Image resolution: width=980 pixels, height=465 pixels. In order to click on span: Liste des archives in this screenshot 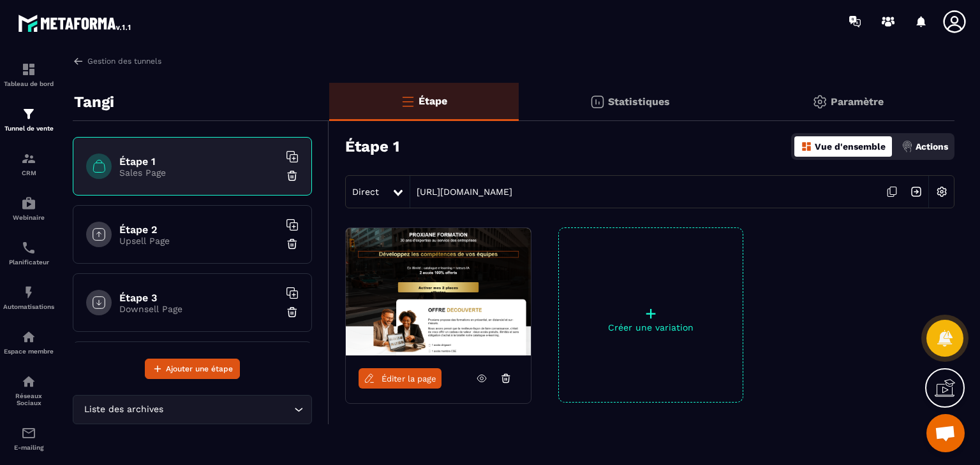, I will do `click(123, 410)`.